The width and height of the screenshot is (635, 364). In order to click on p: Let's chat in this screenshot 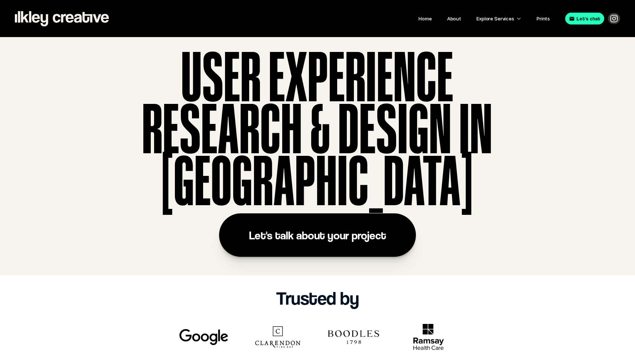, I will do `click(588, 18)`.